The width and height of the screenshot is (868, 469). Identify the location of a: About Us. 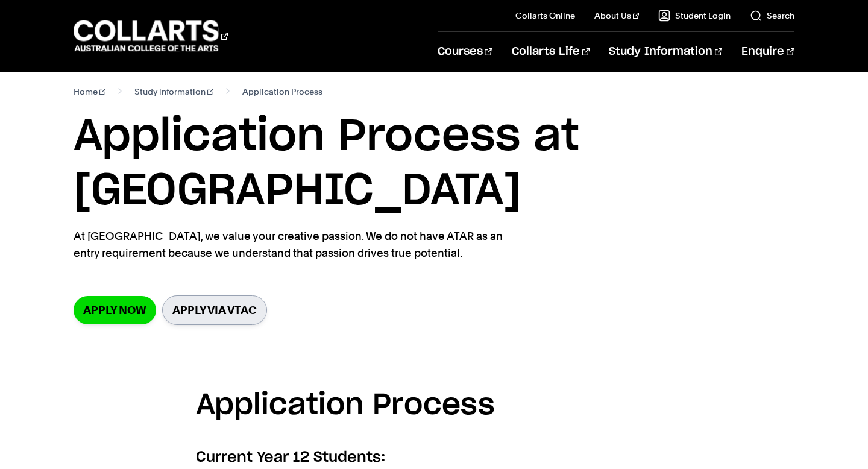
(616, 16).